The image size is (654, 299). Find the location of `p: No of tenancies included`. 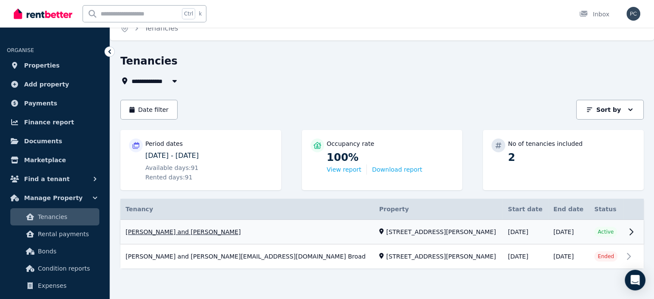

p: No of tenancies included is located at coordinates (545, 144).